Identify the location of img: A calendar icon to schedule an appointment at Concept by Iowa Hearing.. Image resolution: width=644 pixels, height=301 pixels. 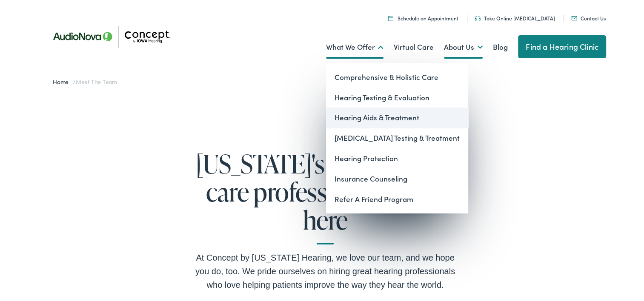
(391, 17).